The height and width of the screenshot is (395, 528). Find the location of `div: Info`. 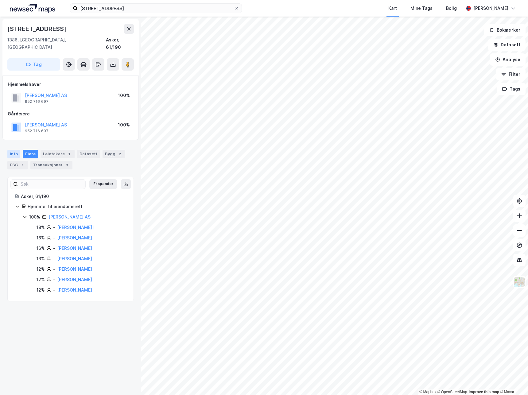

div: Info is located at coordinates (14, 154).